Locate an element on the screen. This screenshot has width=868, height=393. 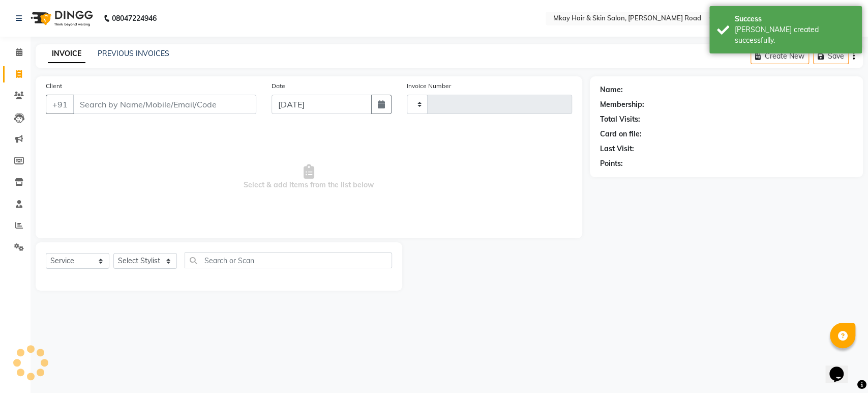
div: Last Visit: is located at coordinates (617, 148).